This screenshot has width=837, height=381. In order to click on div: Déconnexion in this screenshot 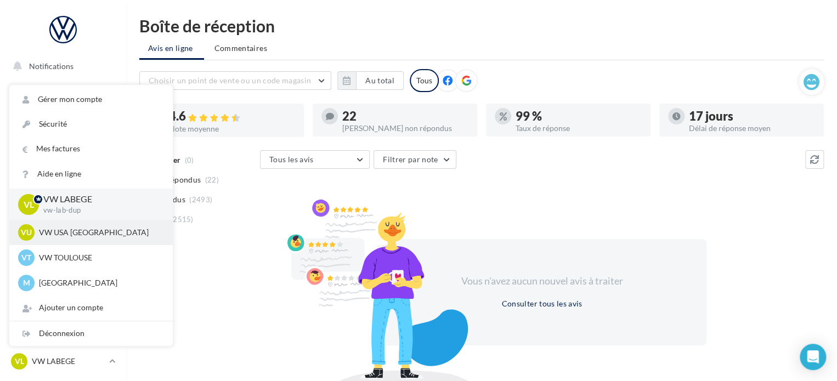, I will do `click(91, 333)`.